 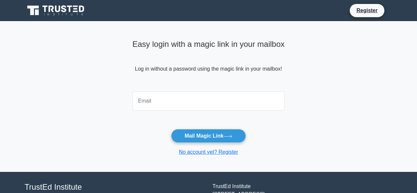 What do you see at coordinates (367, 10) in the screenshot?
I see `a: Register` at bounding box center [367, 10].